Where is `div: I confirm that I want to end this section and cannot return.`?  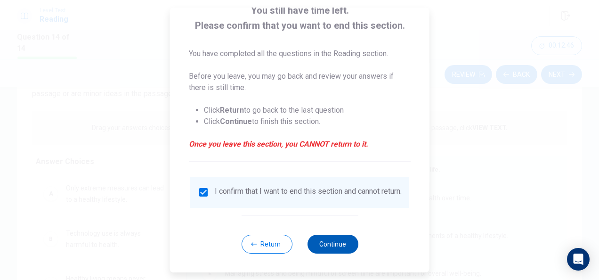
div: I confirm that I want to end this section and cannot return. is located at coordinates (308, 192).